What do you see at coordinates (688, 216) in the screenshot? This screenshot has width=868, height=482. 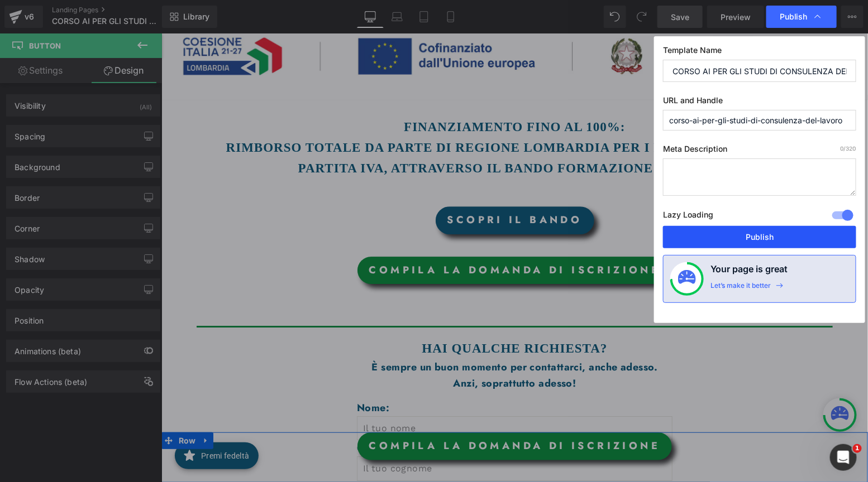 I see `label: Lazy Loading` at bounding box center [688, 216].